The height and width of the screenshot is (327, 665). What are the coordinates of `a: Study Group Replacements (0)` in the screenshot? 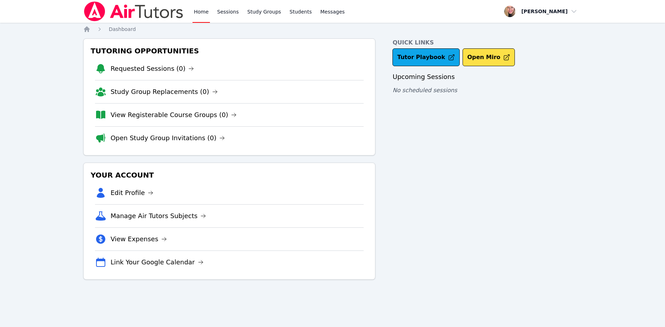 It's located at (164, 92).